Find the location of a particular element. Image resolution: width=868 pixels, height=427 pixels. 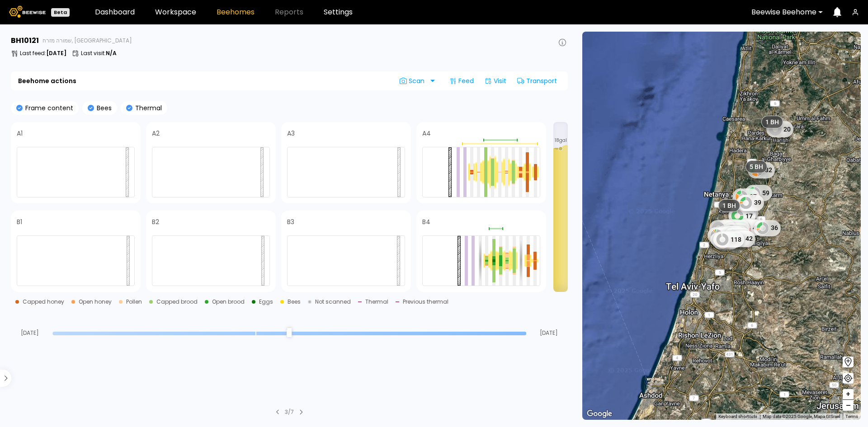

button: Keyboard shortcuts is located at coordinates (738, 417).